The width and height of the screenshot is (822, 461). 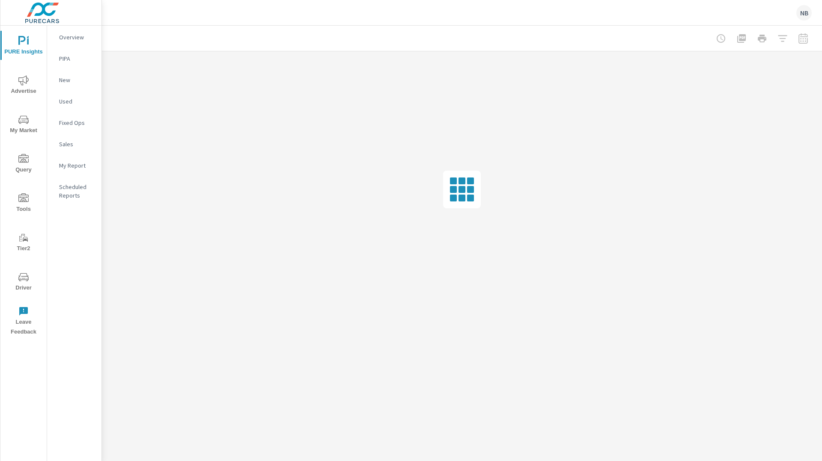 What do you see at coordinates (74, 37) in the screenshot?
I see `div: Overview` at bounding box center [74, 37].